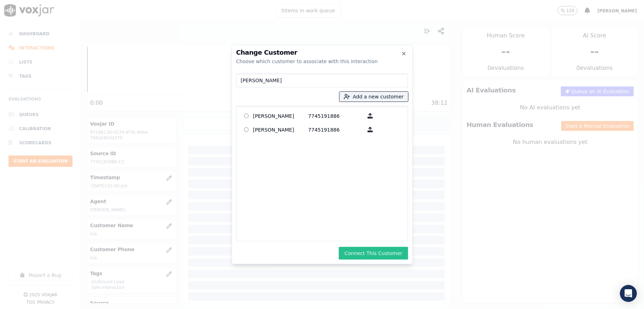 The image size is (644, 309). I want to click on input: Search Customers, so click(322, 81).